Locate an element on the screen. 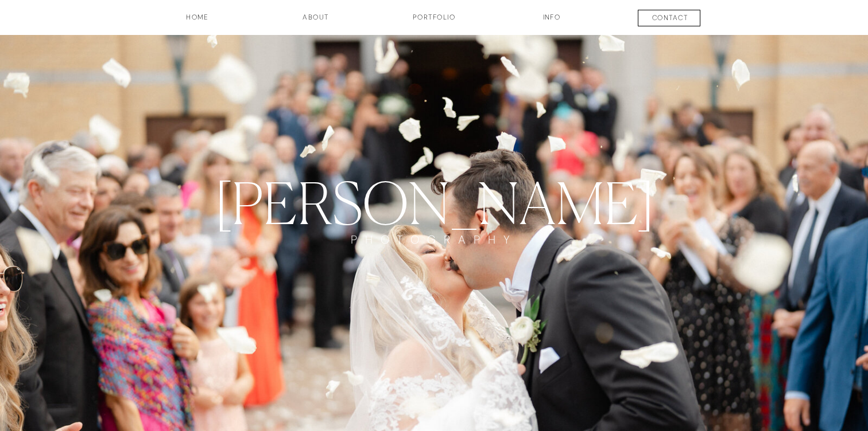  a: Portfolio is located at coordinates (434, 21).